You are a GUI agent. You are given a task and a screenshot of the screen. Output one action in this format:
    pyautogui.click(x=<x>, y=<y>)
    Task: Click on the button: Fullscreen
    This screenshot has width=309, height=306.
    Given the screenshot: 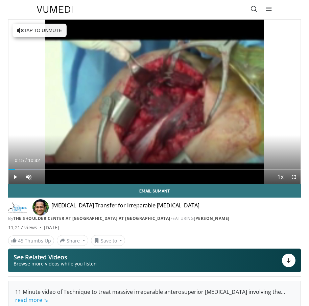 What is the action you would take?
    pyautogui.click(x=294, y=177)
    